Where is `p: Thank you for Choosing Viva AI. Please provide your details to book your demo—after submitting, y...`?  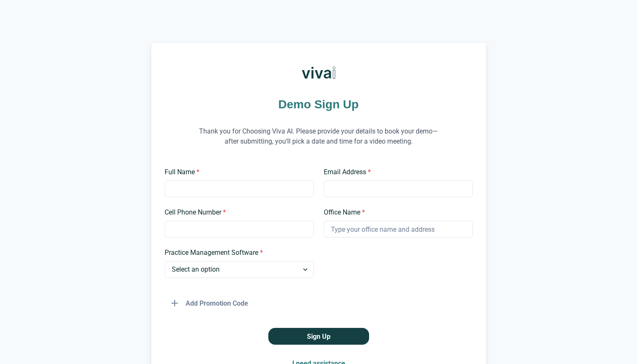 p: Thank you for Choosing Viva AI. Please provide your details to book your demo—after submitting, y... is located at coordinates (319, 137).